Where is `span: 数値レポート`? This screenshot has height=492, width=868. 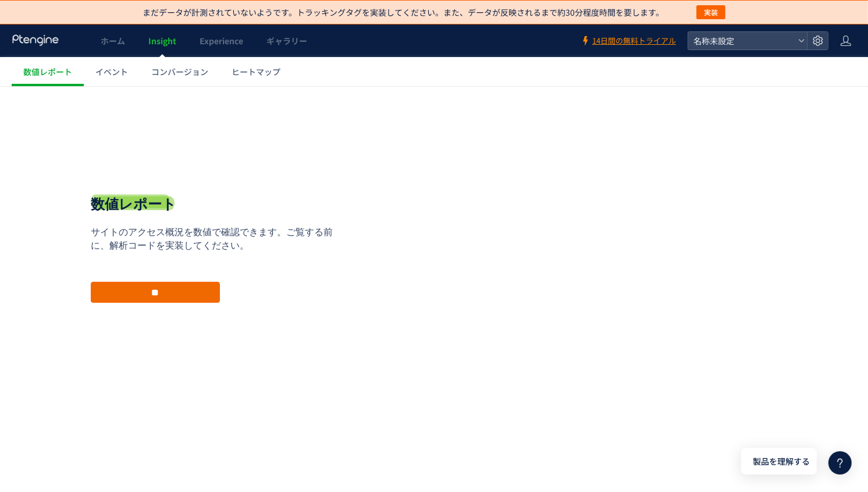 span: 数値レポート is located at coordinates (48, 71).